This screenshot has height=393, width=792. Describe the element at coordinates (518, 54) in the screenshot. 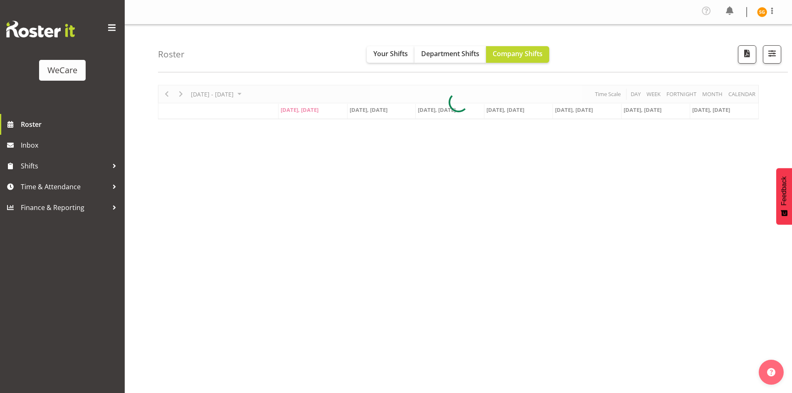

I see `span: Company Shifts` at that location.